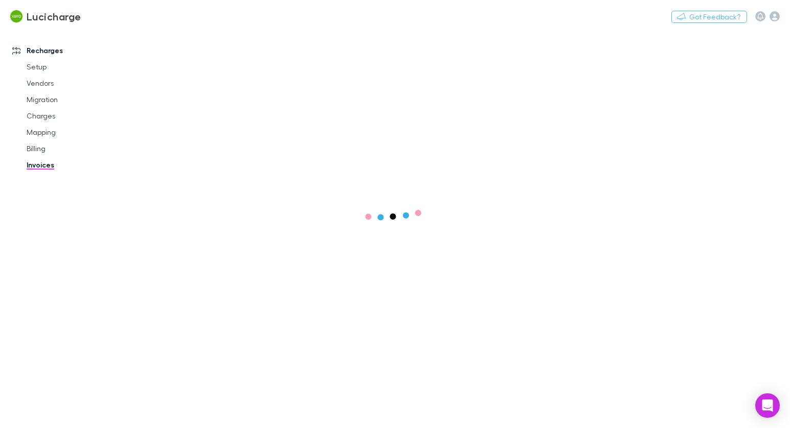  I want to click on h3: Lucicharge, so click(54, 16).